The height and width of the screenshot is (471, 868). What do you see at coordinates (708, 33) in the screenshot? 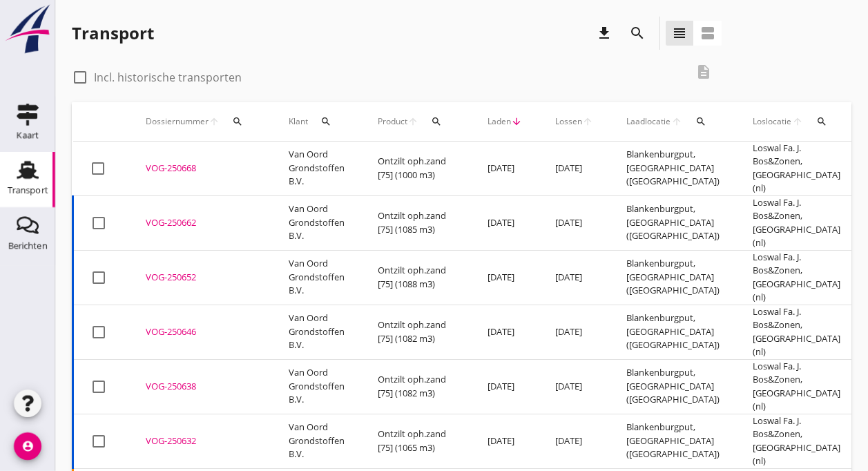
I see `i: view_agenda` at bounding box center [708, 33].